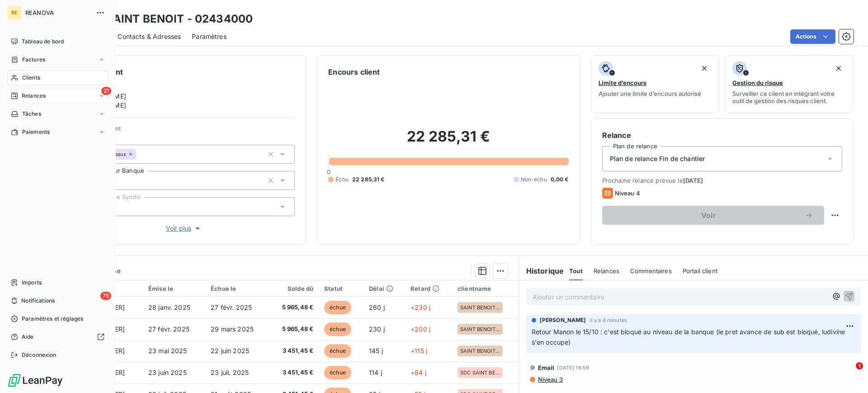  Describe the element at coordinates (237, 289) in the screenshot. I see `div: Échue le` at that location.